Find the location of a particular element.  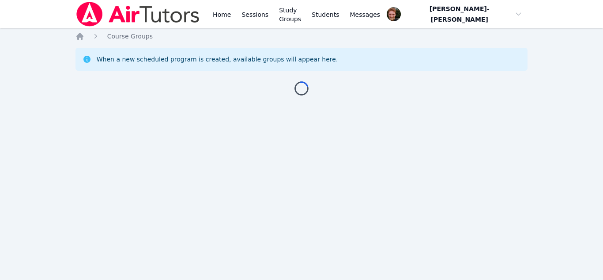

a: Course Groups is located at coordinates (130, 36).